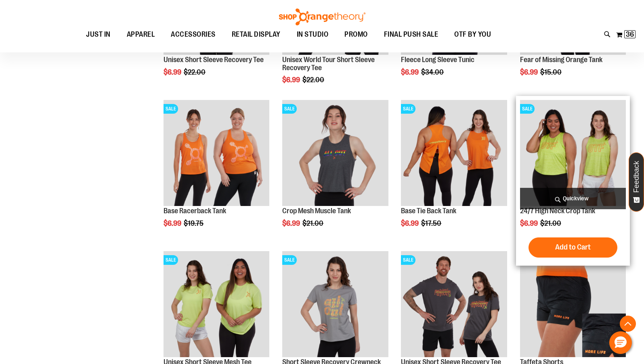 This screenshot has width=644, height=364. What do you see at coordinates (433, 72) in the screenshot?
I see `span: $34.00` at bounding box center [433, 72].